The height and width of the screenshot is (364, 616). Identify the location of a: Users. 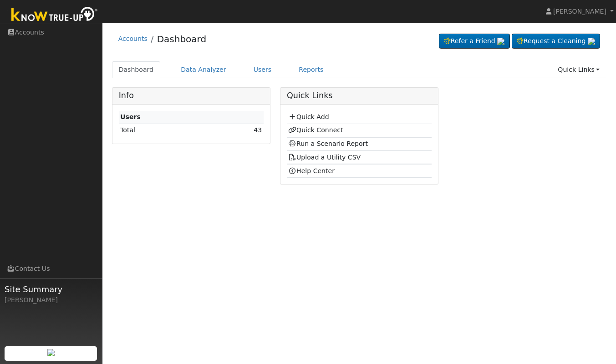
(263, 69).